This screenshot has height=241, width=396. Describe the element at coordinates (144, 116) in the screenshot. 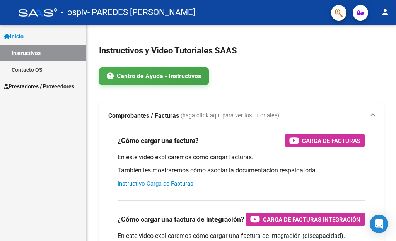

I see `strong: Comprobantes / Facturas` at that location.